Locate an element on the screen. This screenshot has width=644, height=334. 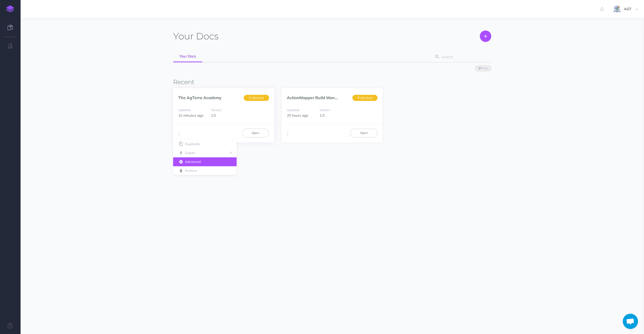
a: The AgTerra Academy is located at coordinates (200, 98).